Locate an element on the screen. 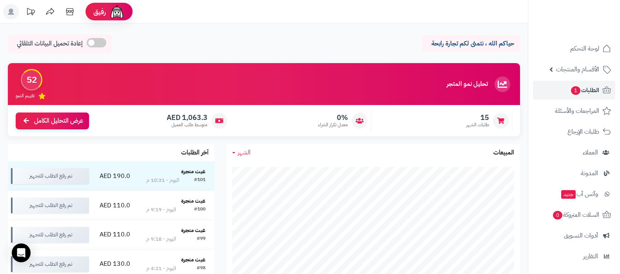  span: 0 is located at coordinates (558, 215).